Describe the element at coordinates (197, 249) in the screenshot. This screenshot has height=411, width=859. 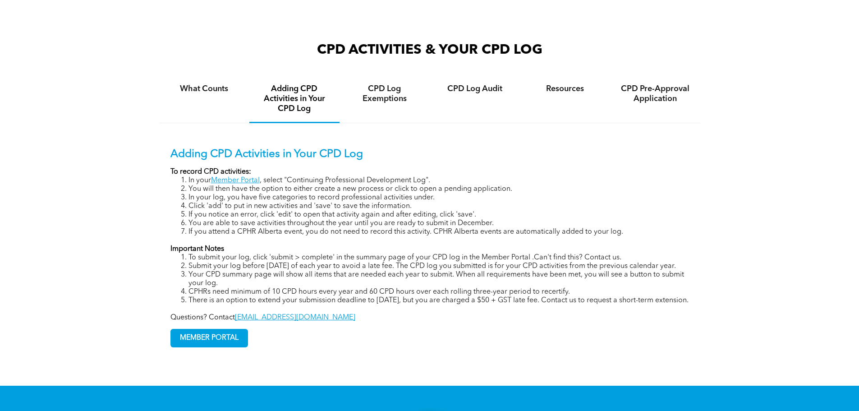
I see `strong: Important Notes` at that location.